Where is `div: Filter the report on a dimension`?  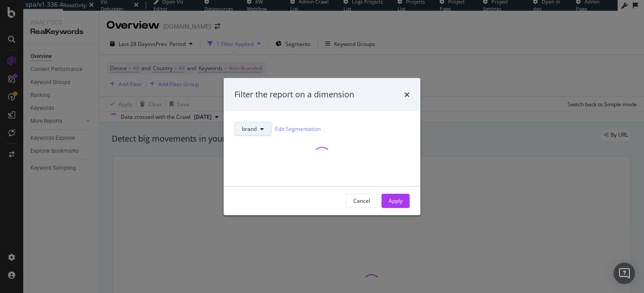 div: Filter the report on a dimension is located at coordinates (294, 95).